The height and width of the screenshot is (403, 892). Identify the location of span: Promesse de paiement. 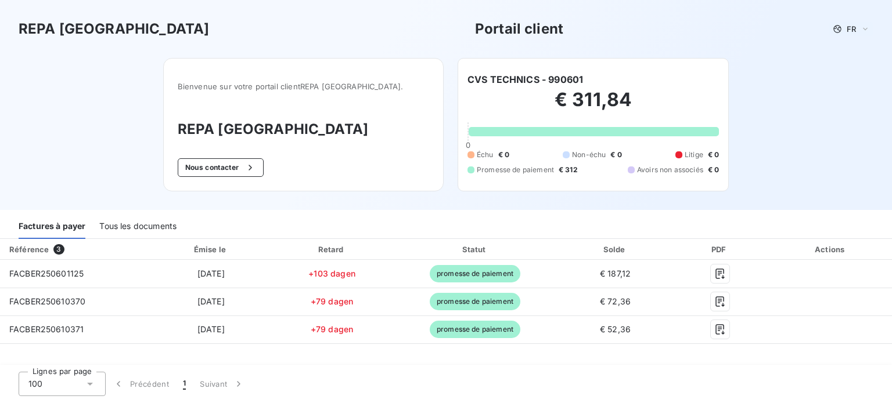
(515, 170).